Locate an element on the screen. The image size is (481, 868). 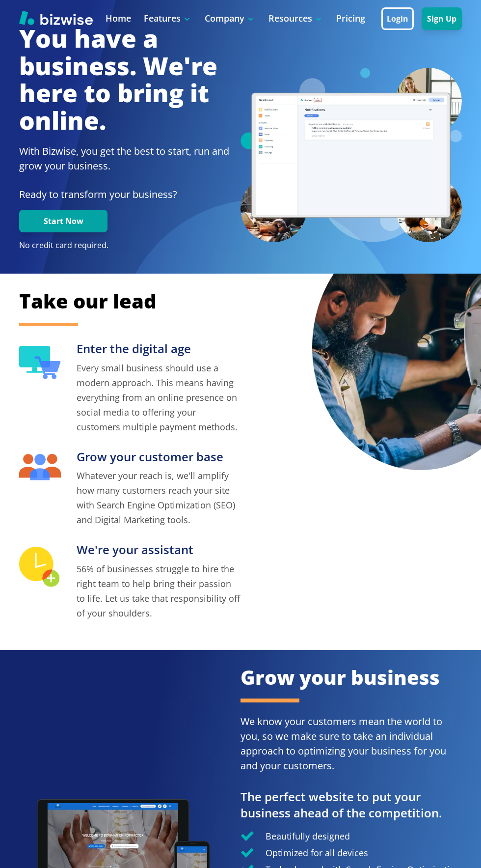
button: Start Now is located at coordinates (63, 221).